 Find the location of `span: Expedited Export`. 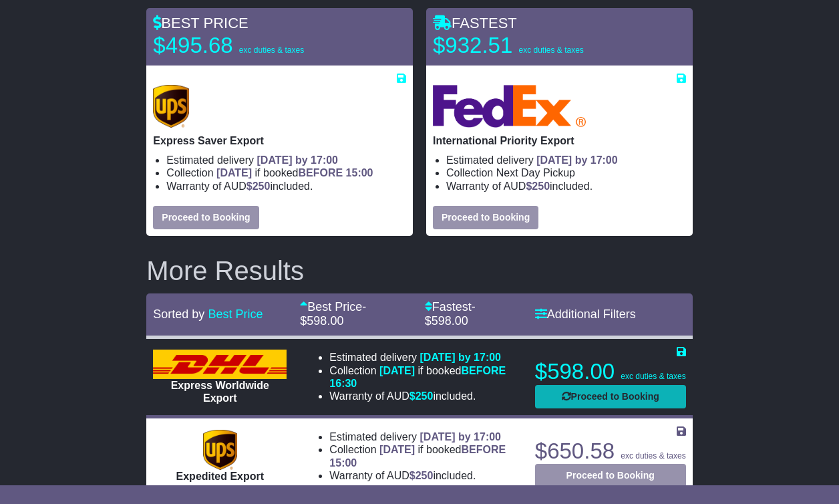

span: Expedited Export is located at coordinates (221, 476).